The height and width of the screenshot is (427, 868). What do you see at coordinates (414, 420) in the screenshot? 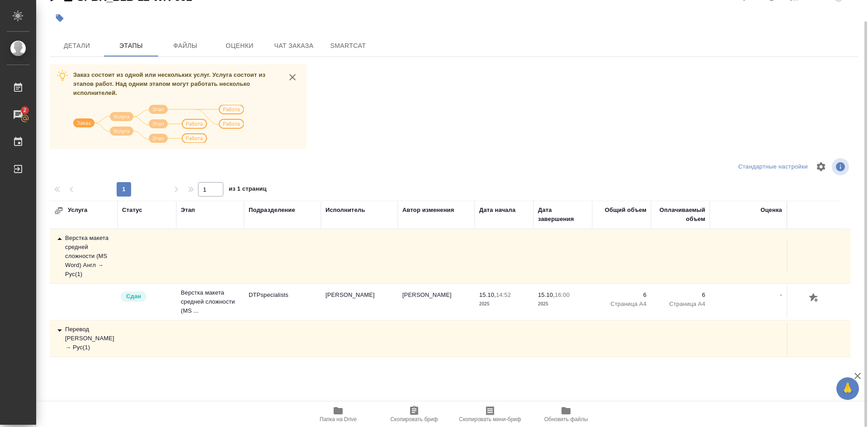
I see `span: Скопировать бриф` at bounding box center [414, 420].